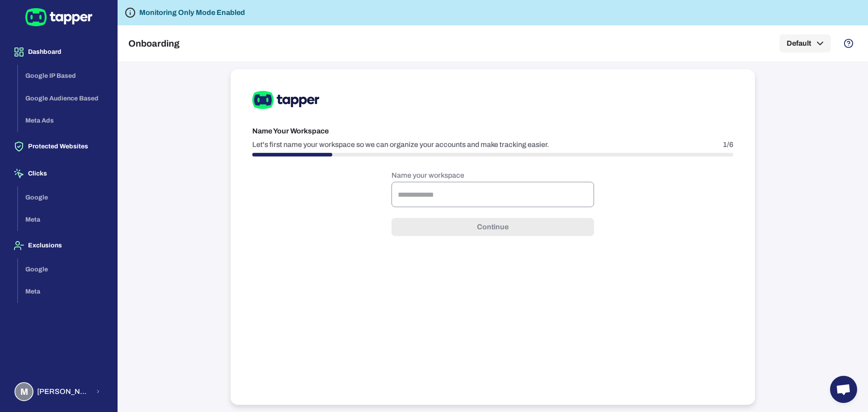 The height and width of the screenshot is (412, 868). I want to click on button: Protected Websites, so click(58, 146).